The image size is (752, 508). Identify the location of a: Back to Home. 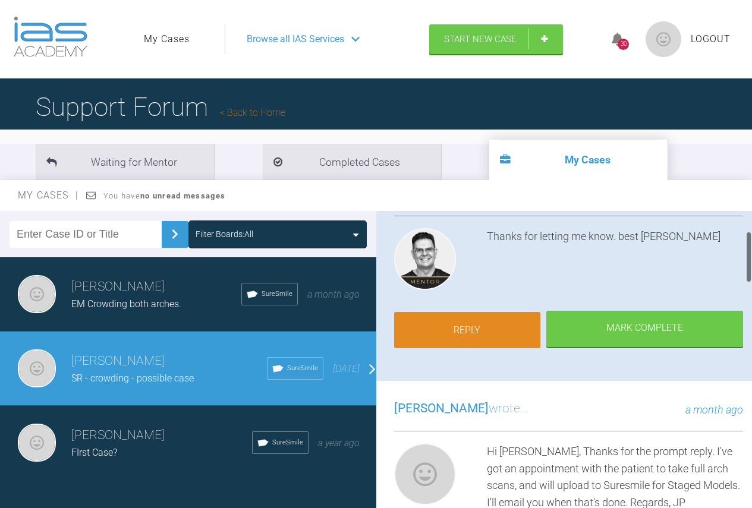
(253, 112).